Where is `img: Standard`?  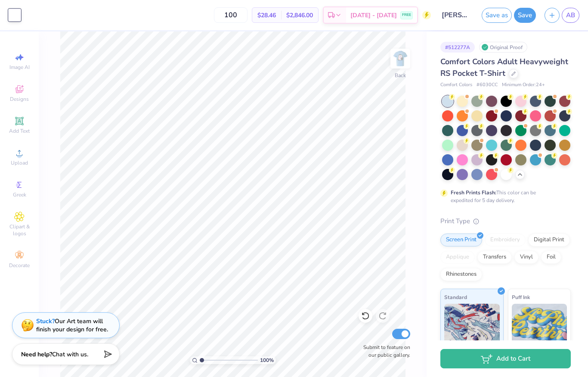 img: Standard is located at coordinates (471, 325).